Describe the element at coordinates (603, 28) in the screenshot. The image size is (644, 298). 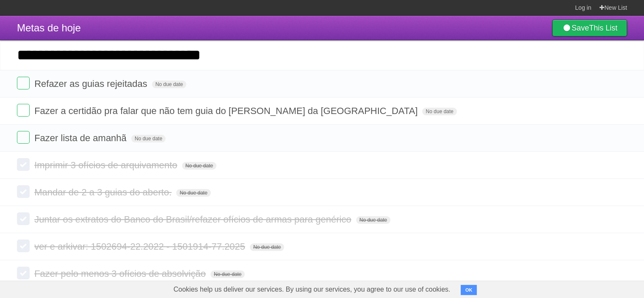
I see `b: This List` at that location.